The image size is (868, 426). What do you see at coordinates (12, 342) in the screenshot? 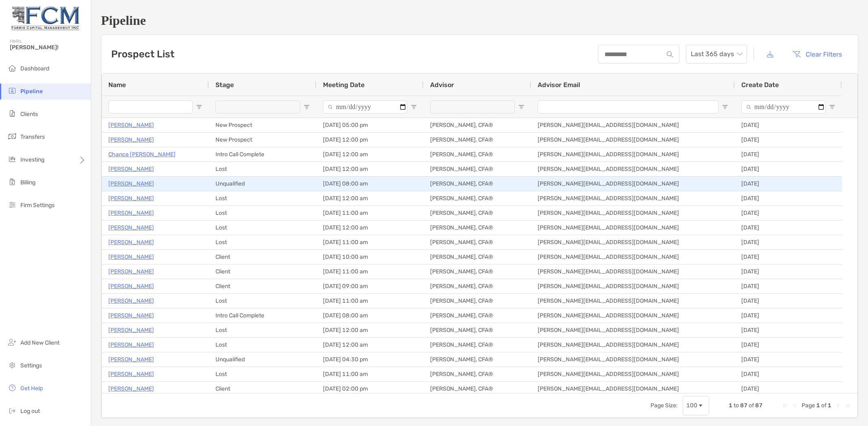
I see `img: add_new_client icon` at bounding box center [12, 342].